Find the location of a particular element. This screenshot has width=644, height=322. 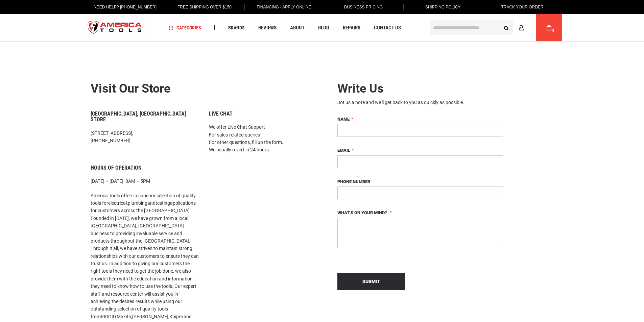

a: store logo is located at coordinates (115, 28).